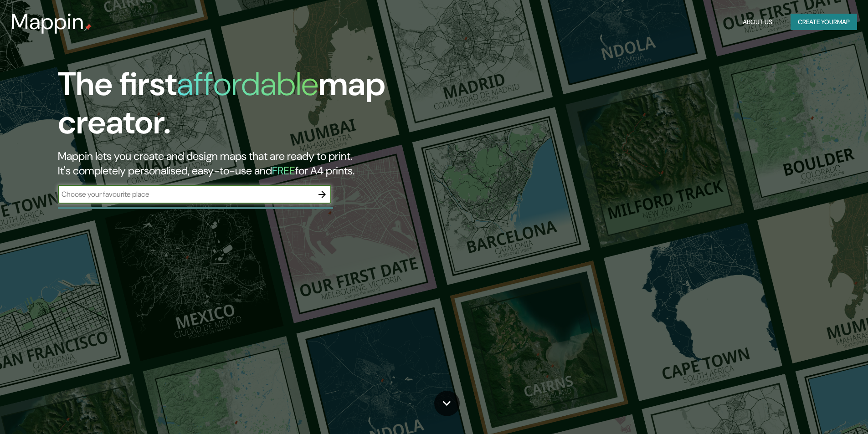 Image resolution: width=868 pixels, height=434 pixels. Describe the element at coordinates (47, 22) in the screenshot. I see `h3: Mappin` at that location.